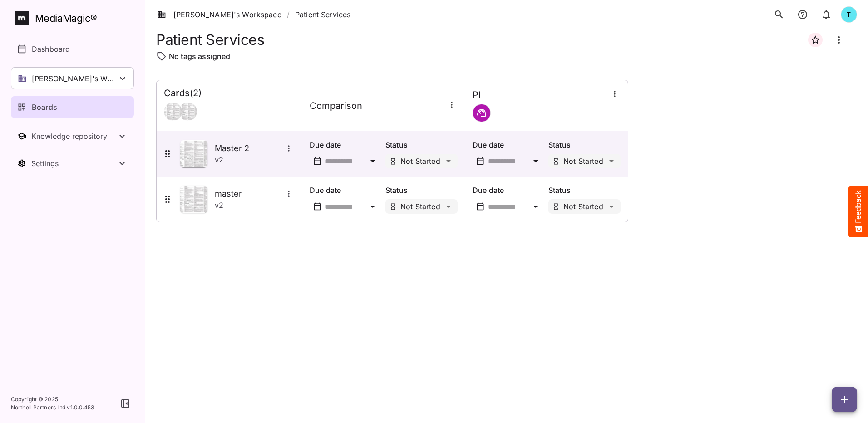  I want to click on button: More options for Master 2, so click(289, 148).